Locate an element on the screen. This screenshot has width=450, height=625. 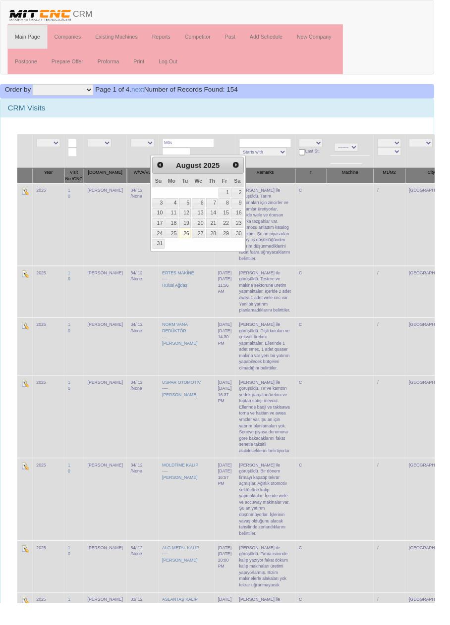
a: Competitor is located at coordinates (205, 38).